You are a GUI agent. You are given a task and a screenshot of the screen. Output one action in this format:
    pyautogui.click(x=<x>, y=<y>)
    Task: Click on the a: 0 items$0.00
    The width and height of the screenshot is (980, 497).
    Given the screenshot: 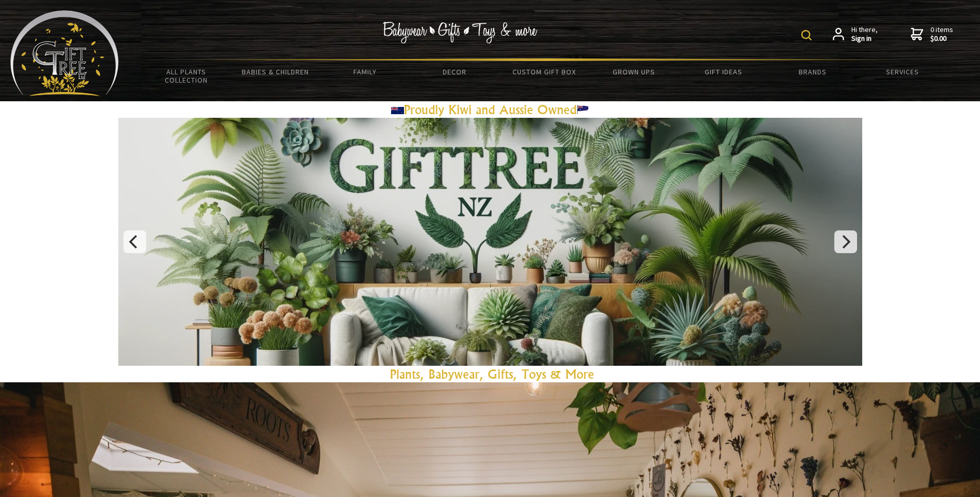 What is the action you would take?
    pyautogui.click(x=932, y=34)
    